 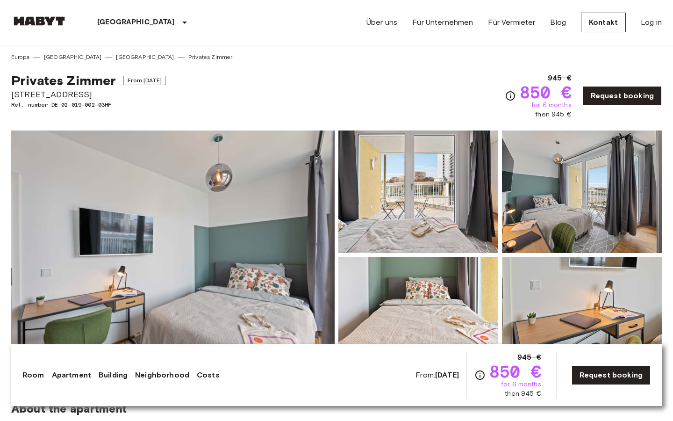 I want to click on span: Privates Zimmer, so click(x=64, y=80).